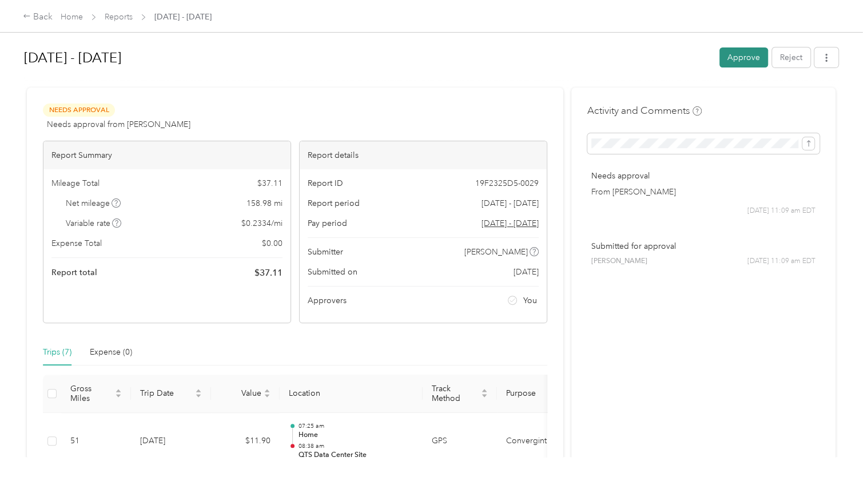 The width and height of the screenshot is (868, 477). What do you see at coordinates (703, 175) in the screenshot?
I see `p: Needs approval` at bounding box center [703, 175].